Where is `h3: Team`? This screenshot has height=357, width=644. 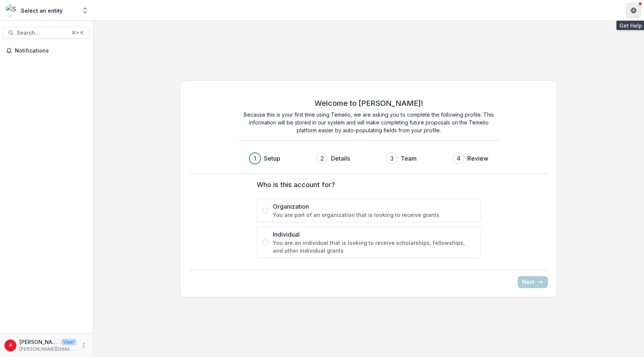
h3: Team is located at coordinates (409, 158).